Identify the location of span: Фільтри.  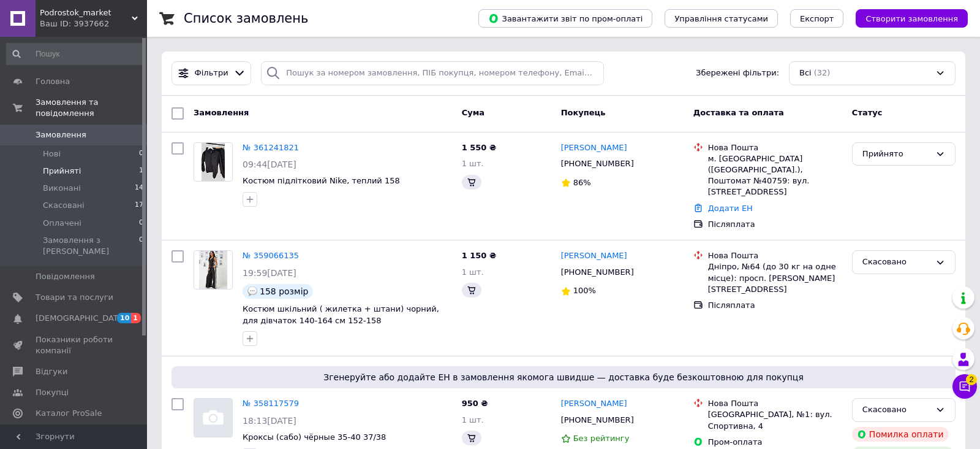
(211, 73).